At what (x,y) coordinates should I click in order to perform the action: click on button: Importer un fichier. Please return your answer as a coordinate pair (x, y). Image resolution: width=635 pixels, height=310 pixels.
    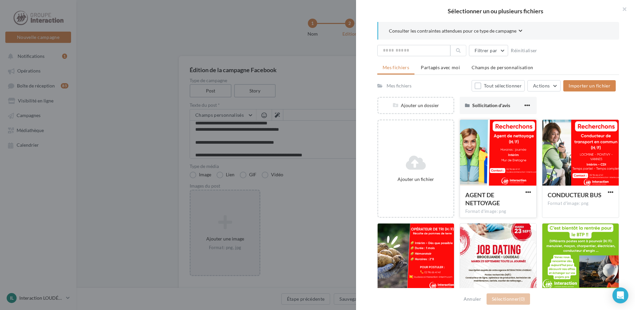
    Looking at the image, I should click on (590, 86).